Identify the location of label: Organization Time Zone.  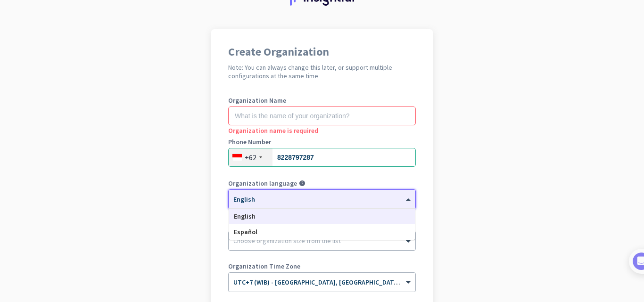
(322, 267).